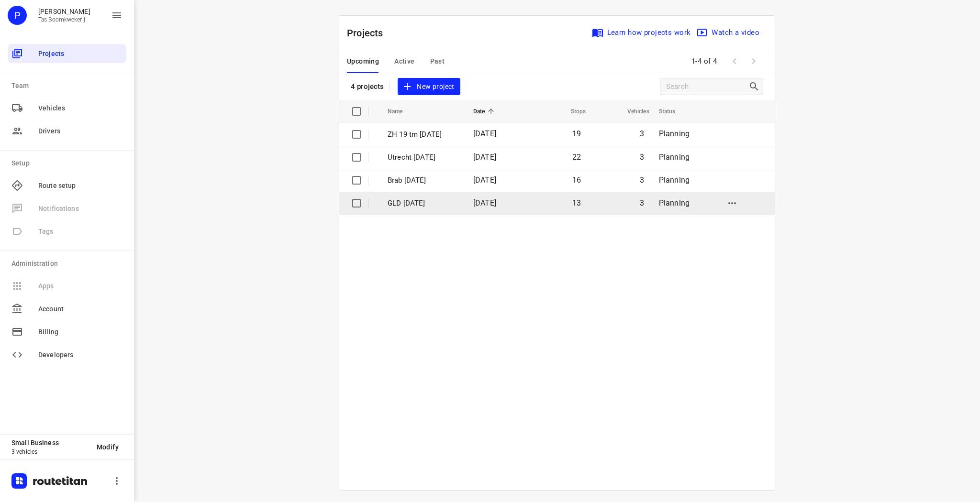 This screenshot has height=502, width=980. Describe the element at coordinates (67, 131) in the screenshot. I see `div: Drivers` at that location.